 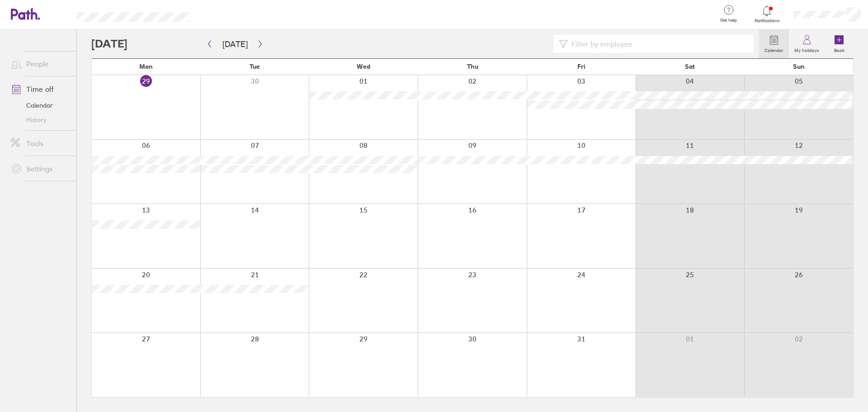 What do you see at coordinates (39, 119) in the screenshot?
I see `a: History` at bounding box center [39, 119].